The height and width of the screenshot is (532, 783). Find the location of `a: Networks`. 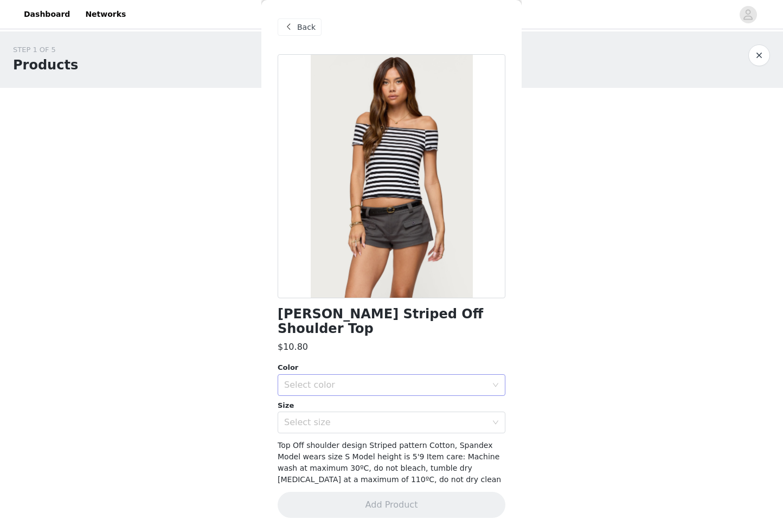

a: Networks is located at coordinates (105, 14).